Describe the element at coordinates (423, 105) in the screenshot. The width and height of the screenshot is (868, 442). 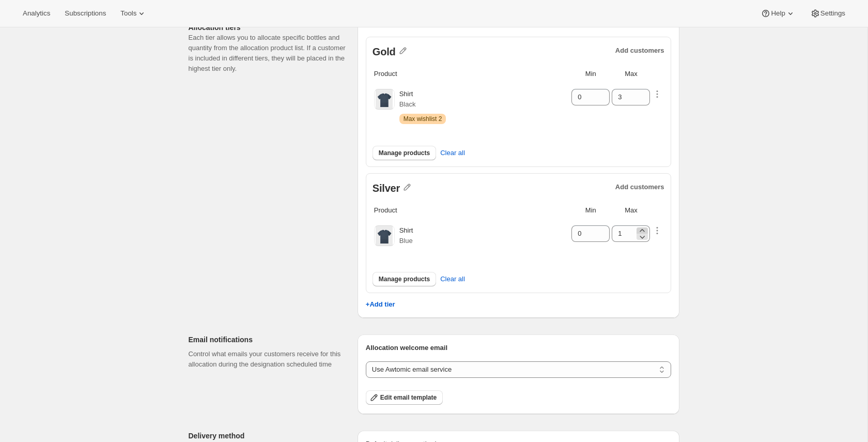
I see `p: Black` at that location.